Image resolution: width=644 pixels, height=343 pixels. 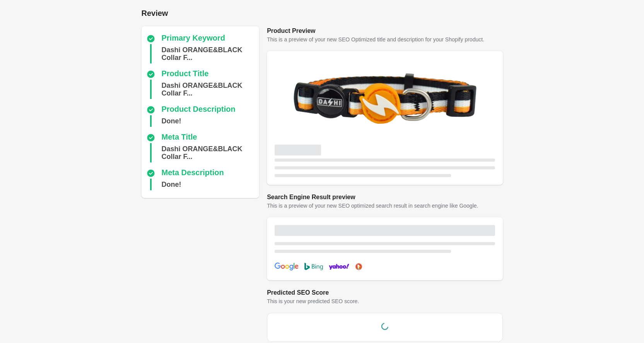 What do you see at coordinates (313, 301) in the screenshot?
I see `span: This is your new predicted SEO score.` at bounding box center [313, 301].